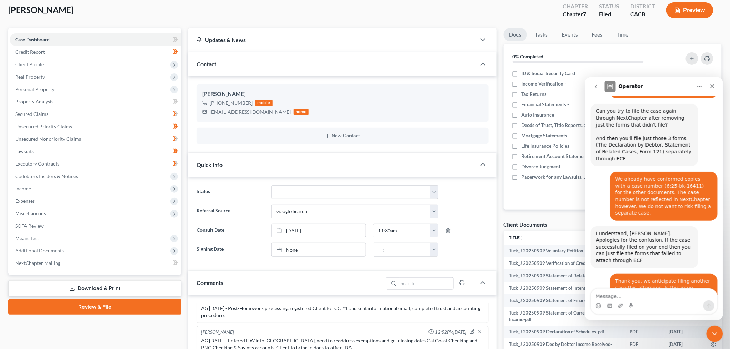 The width and height of the screenshot is (730, 349). I want to click on span: Unsecured Priority Claims, so click(43, 126).